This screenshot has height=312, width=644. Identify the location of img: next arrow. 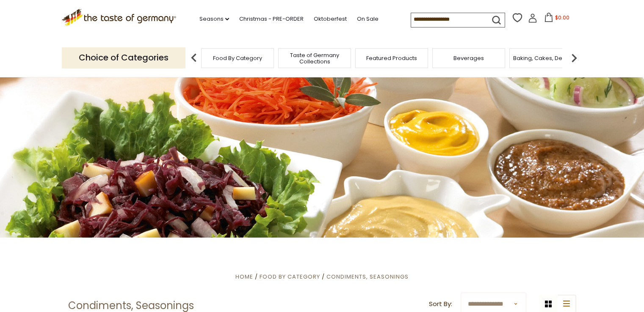
(574, 58).